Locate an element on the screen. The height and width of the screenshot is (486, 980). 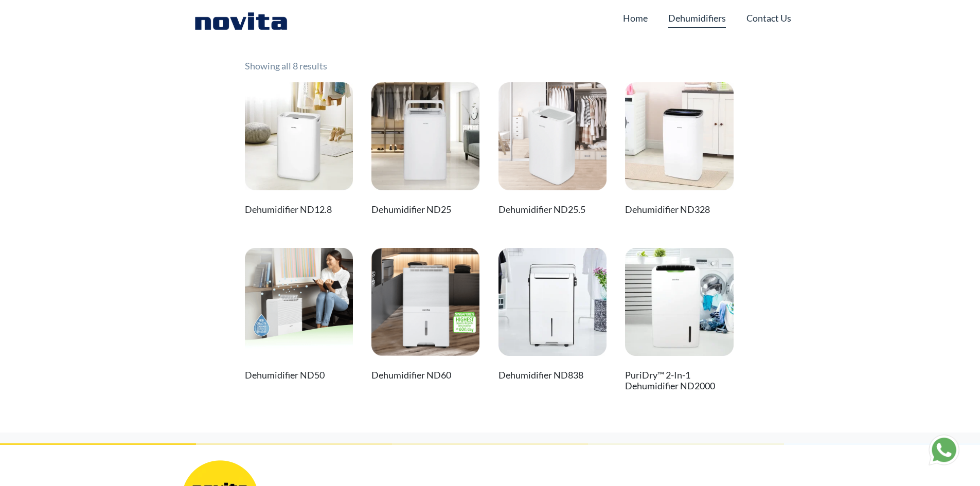
p: Showing all 8 results is located at coordinates (286, 53).